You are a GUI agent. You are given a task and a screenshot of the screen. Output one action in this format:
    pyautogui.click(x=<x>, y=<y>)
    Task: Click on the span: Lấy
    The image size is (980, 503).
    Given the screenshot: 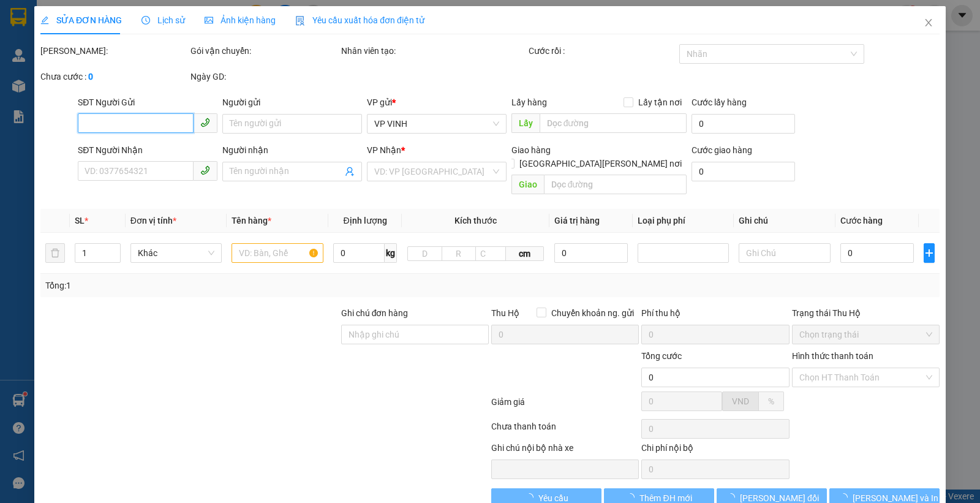 What is the action you would take?
    pyautogui.click(x=525, y=123)
    